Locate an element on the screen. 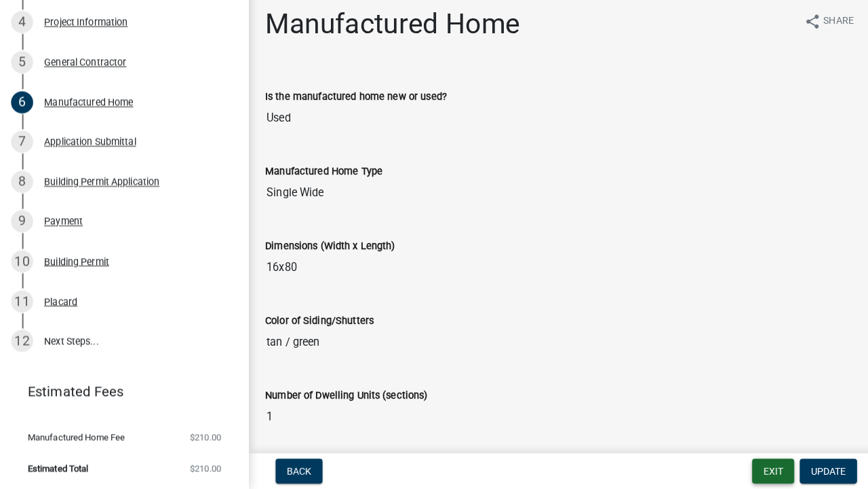  span: Share is located at coordinates (823, 30).